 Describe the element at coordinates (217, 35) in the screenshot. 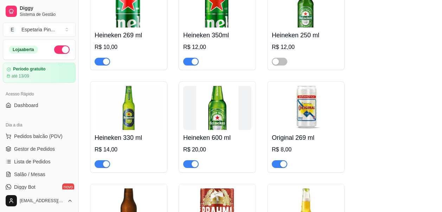

I see `h4: Heineken 350ml` at that location.